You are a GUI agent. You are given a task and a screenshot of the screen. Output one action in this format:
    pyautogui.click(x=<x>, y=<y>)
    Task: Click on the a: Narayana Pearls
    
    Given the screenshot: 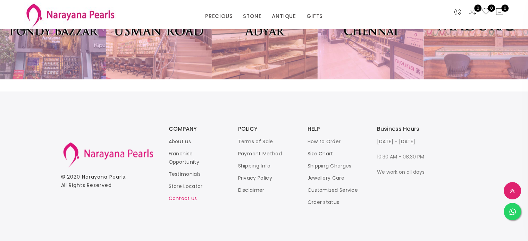 What is the action you would take?
    pyautogui.click(x=104, y=177)
    